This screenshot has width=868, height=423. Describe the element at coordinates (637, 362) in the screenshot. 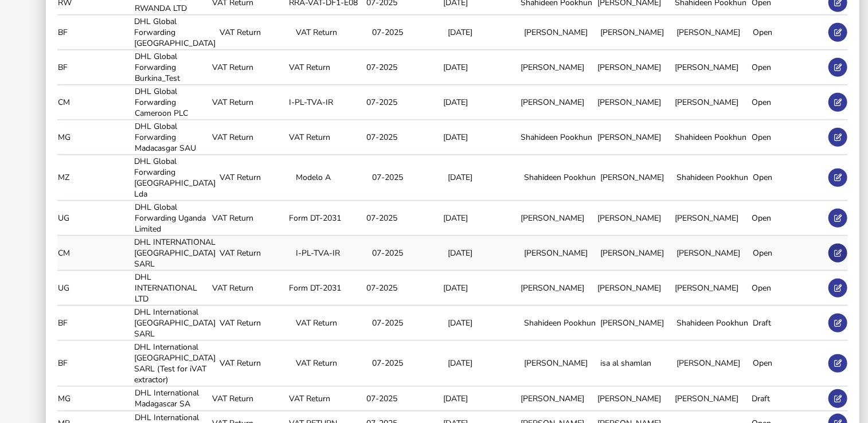

I see `div: isa al shamlan` at that location.